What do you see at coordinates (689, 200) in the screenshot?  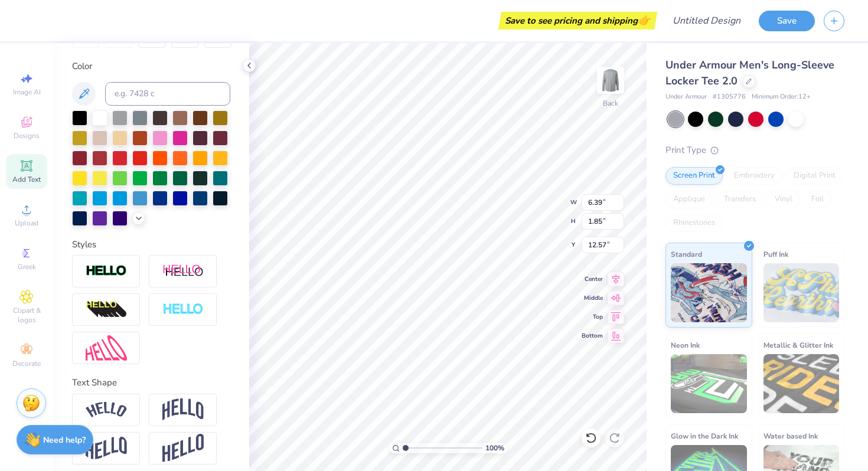 I see `div: Applique` at bounding box center [689, 200].